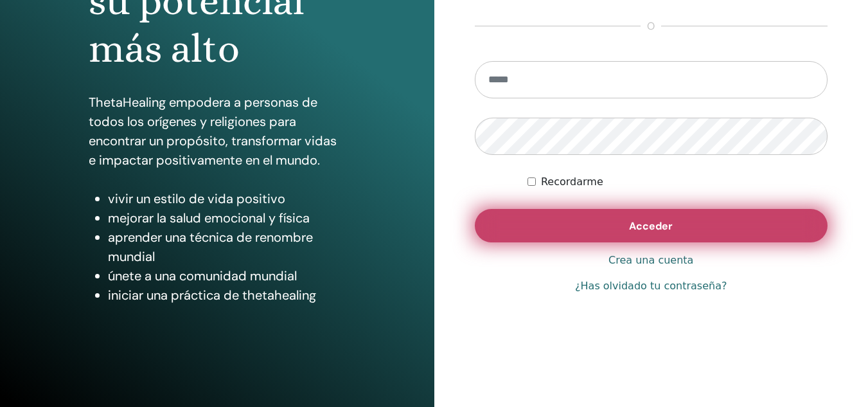 This screenshot has width=868, height=407. I want to click on li: iniciar una práctica de thetahealing, so click(227, 296).